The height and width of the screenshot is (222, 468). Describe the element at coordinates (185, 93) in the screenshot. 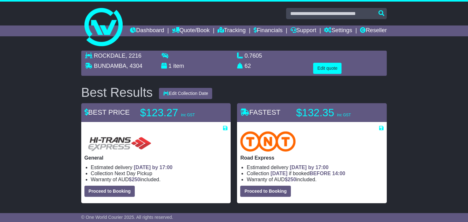

I see `button: Edit Collection Date` at that location.